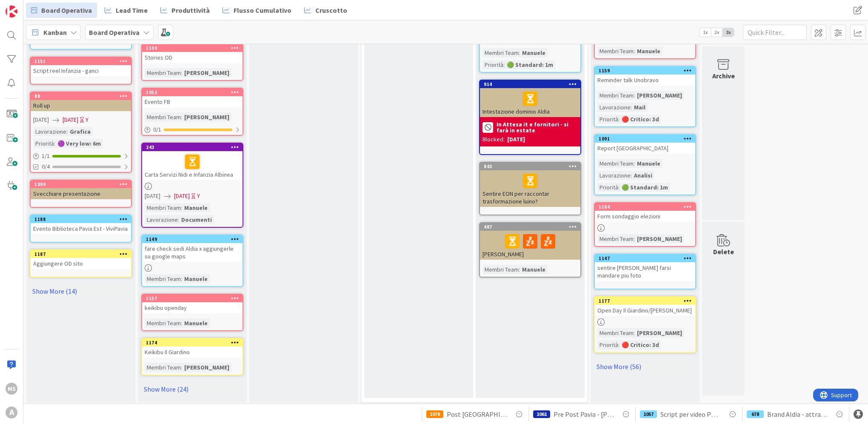  I want to click on div: 1184, so click(645, 206).